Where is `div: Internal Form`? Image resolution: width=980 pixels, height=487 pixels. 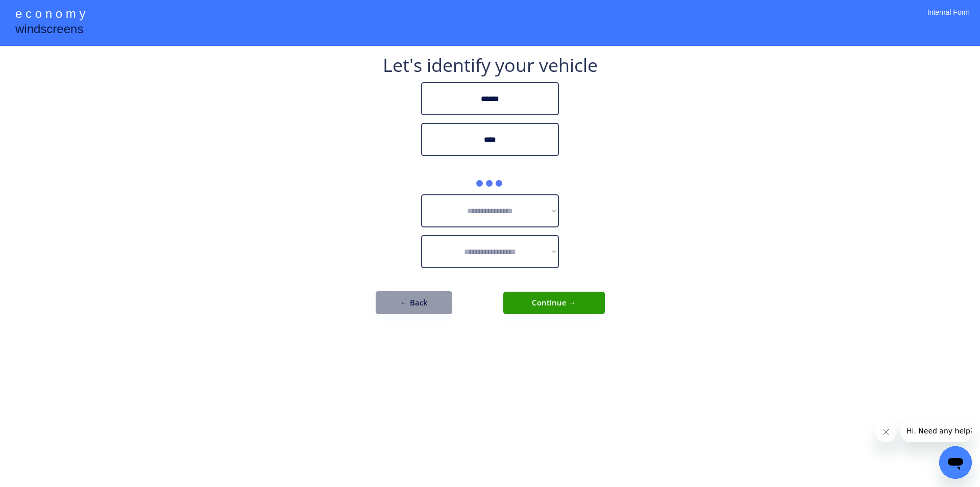 div: Internal Form is located at coordinates (948, 19).